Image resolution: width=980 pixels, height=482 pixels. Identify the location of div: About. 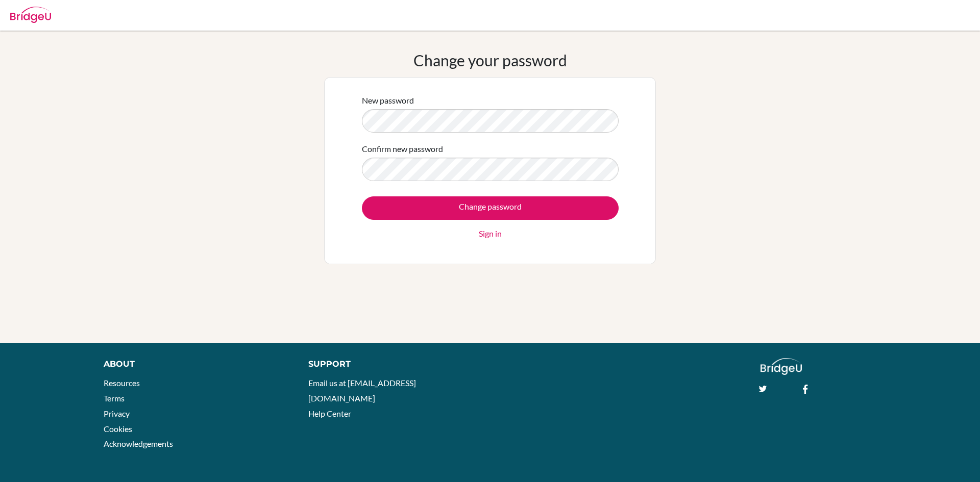
(195, 364).